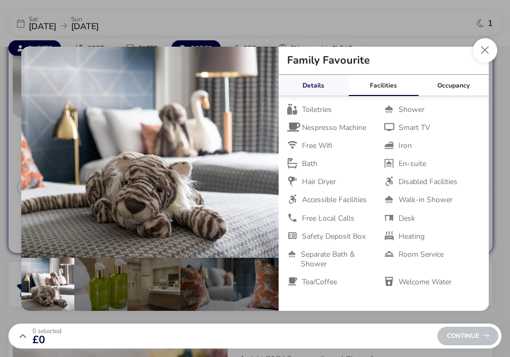 The width and height of the screenshot is (510, 357). What do you see at coordinates (150, 152) in the screenshot?
I see `img: 8a72083e188a9e677f8329517ed1b02b8fc4843cfca6cf4a87e53ac4c113ece7` at bounding box center [150, 152].